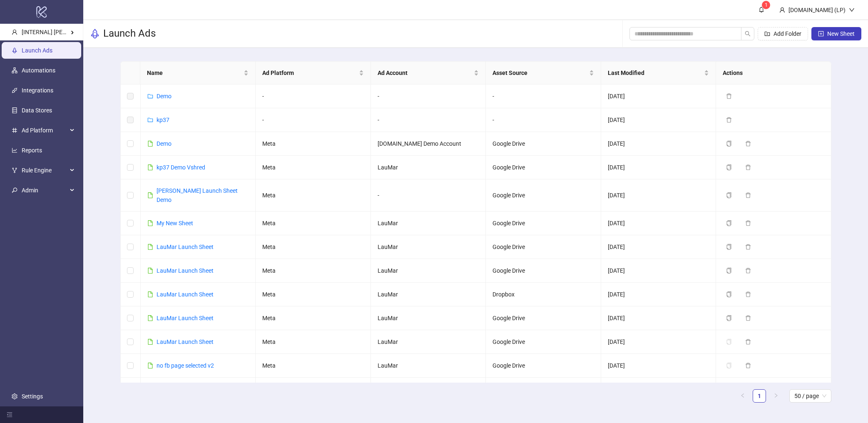  What do you see at coordinates (743, 396) in the screenshot?
I see `li: Previous Page` at bounding box center [743, 396].